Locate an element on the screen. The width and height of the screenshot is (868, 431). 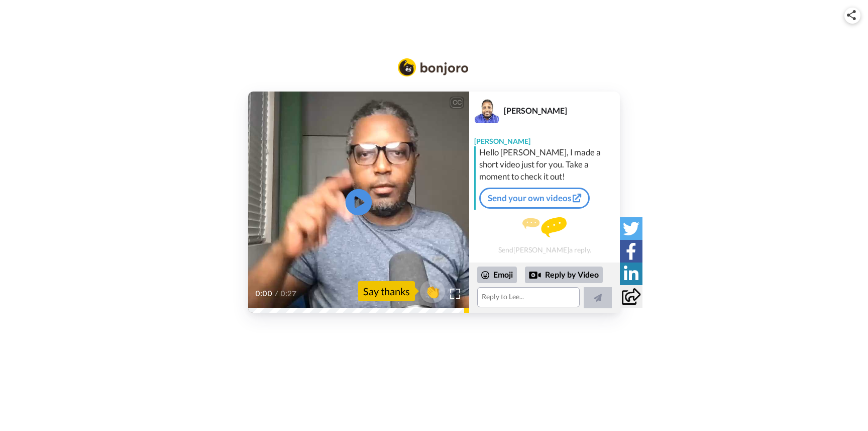
div: Say thanks is located at coordinates (387, 291).